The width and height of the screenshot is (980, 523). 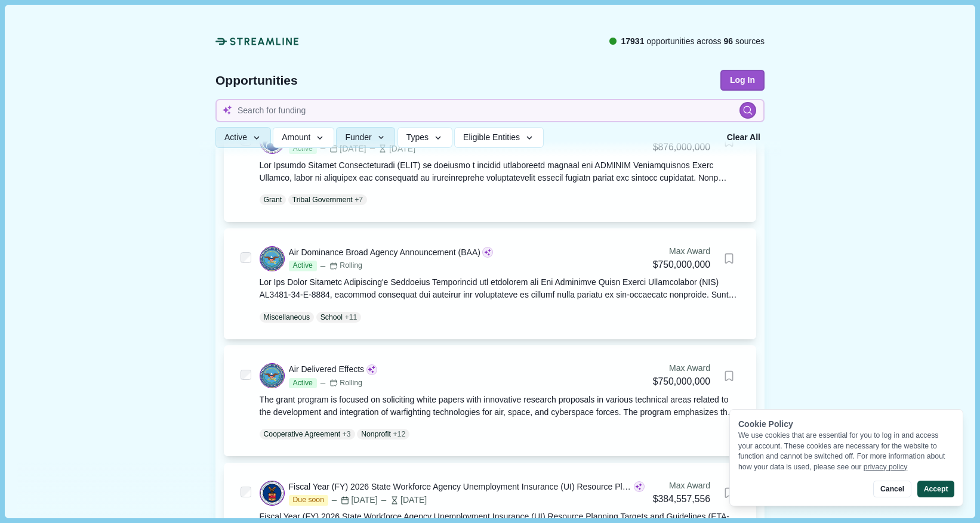 What do you see at coordinates (326, 369) in the screenshot?
I see `div: Air Delivered Effects` at bounding box center [326, 369].